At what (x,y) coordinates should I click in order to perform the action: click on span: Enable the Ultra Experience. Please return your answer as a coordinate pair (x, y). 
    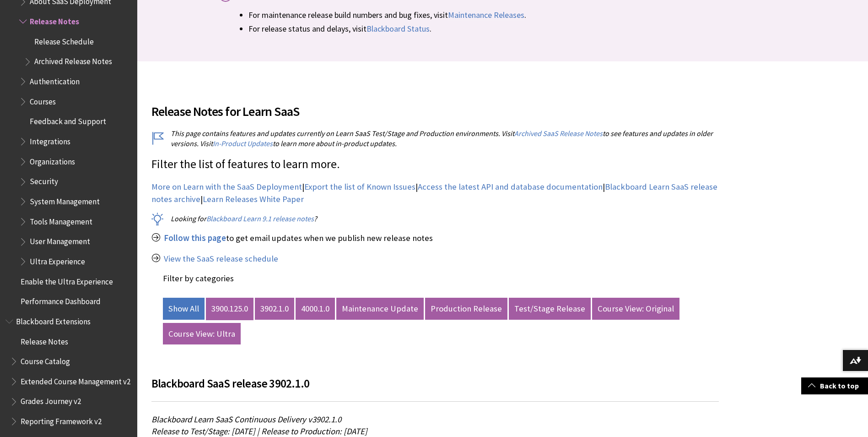
    Looking at the image, I should click on (67, 280).